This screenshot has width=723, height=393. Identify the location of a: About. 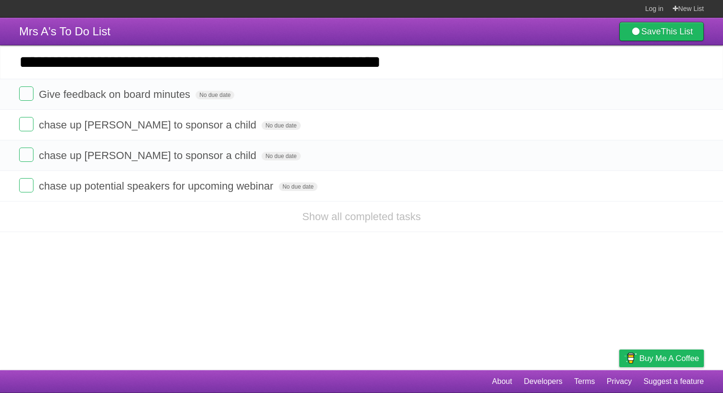
(502, 382).